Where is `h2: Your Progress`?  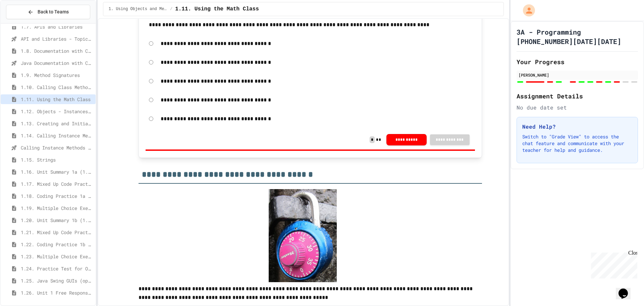 h2: Your Progress is located at coordinates (578, 62).